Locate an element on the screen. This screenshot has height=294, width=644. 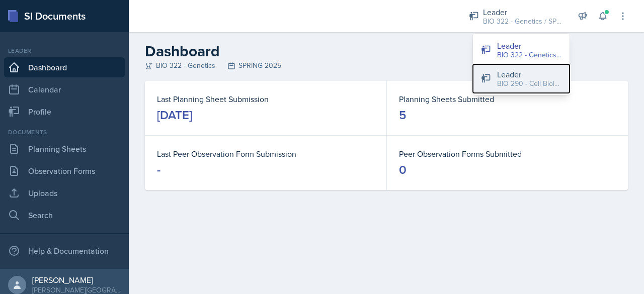
dt: Peer Observation Forms Submitted is located at coordinates (507, 154).